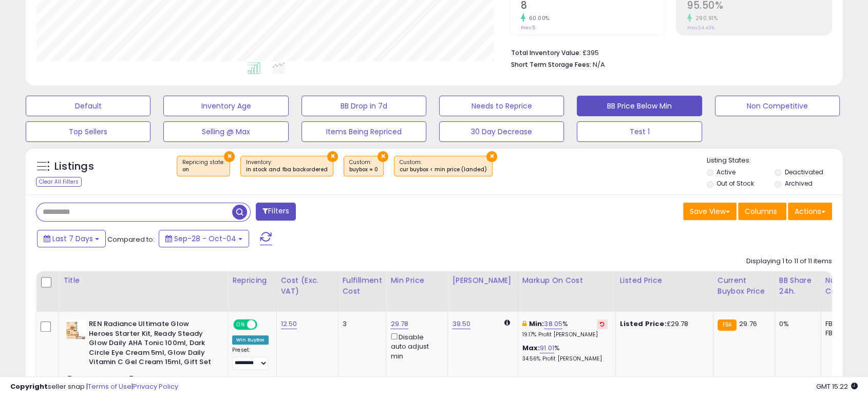 The width and height of the screenshot is (868, 397). Describe the element at coordinates (701, 28) in the screenshot. I see `small: Prev: 24.43%` at that location.